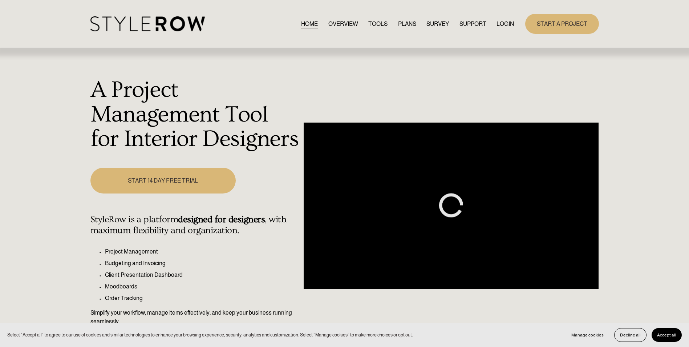 The height and width of the screenshot is (347, 689). Describe the element at coordinates (202, 286) in the screenshot. I see `p: Moodboards` at that location.